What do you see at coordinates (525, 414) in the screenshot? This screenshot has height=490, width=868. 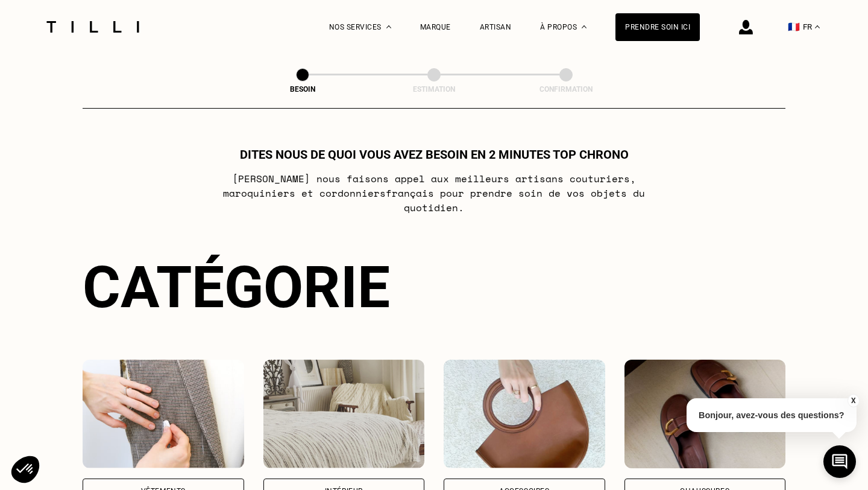 I see `img: Accessoires` at bounding box center [525, 414].